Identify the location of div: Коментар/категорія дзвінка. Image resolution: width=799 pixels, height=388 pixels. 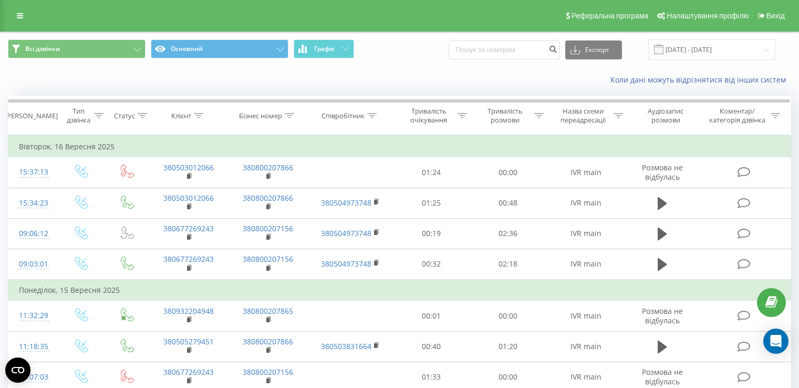
(737, 116).